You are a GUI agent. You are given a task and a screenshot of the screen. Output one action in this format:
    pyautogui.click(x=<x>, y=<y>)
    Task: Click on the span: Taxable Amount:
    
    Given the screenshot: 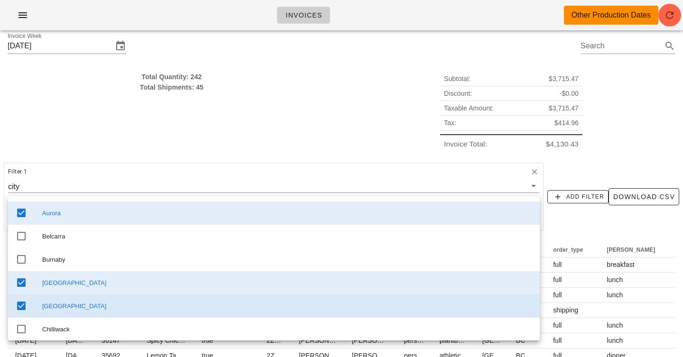 What is the action you would take?
    pyautogui.click(x=469, y=108)
    